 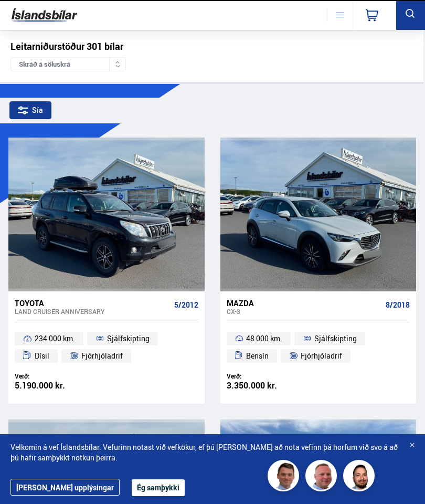 What do you see at coordinates (305, 311) in the screenshot?
I see `div: CX-3` at bounding box center [305, 311].